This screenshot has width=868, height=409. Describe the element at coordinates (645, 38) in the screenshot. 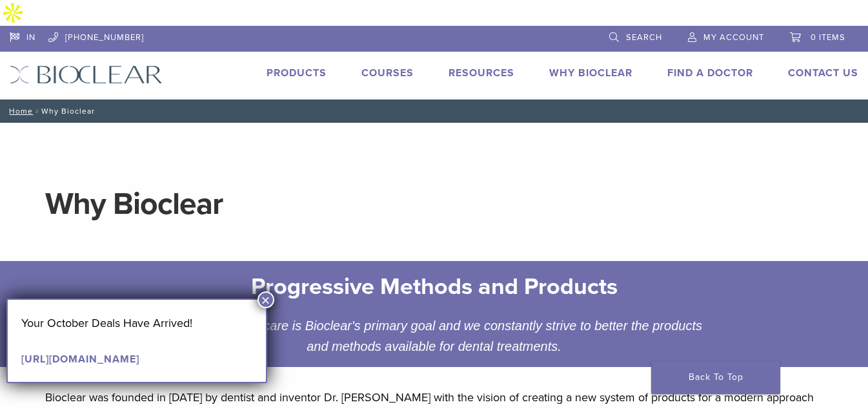

I see `span: Search` at that location.